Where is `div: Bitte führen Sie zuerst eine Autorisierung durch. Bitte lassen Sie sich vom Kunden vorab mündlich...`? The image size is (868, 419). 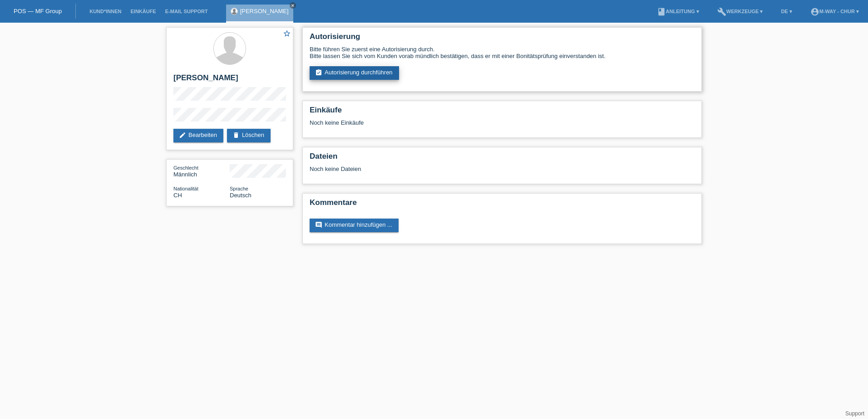
div: Bitte führen Sie zuerst eine Autorisierung durch. Bitte lassen Sie sich vom Kunden vorab mündlich... is located at coordinates (502, 53).